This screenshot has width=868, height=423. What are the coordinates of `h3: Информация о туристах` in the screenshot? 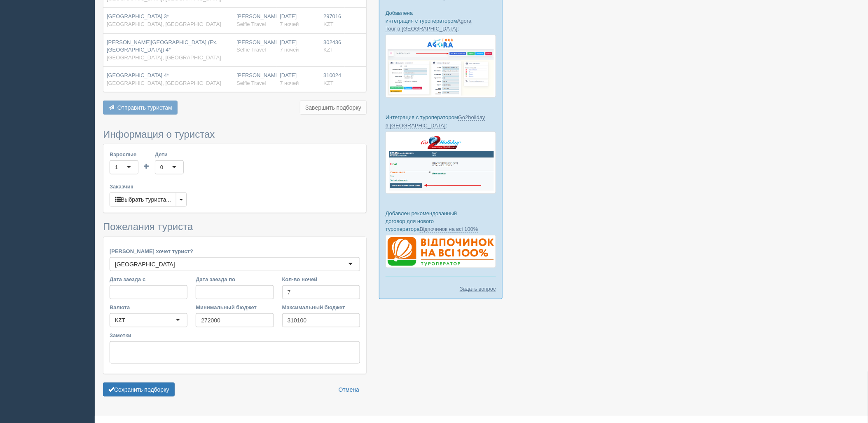 It's located at (235, 134).